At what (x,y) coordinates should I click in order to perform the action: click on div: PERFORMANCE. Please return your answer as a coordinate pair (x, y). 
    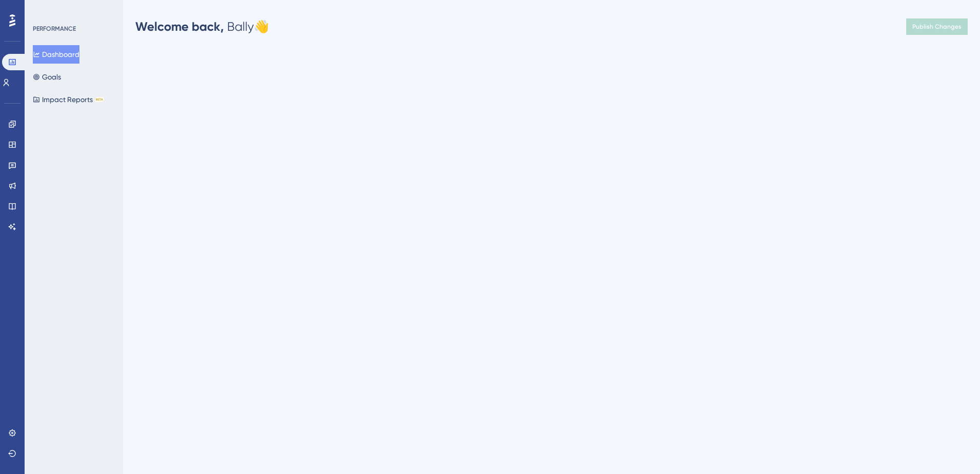
    Looking at the image, I should click on (54, 29).